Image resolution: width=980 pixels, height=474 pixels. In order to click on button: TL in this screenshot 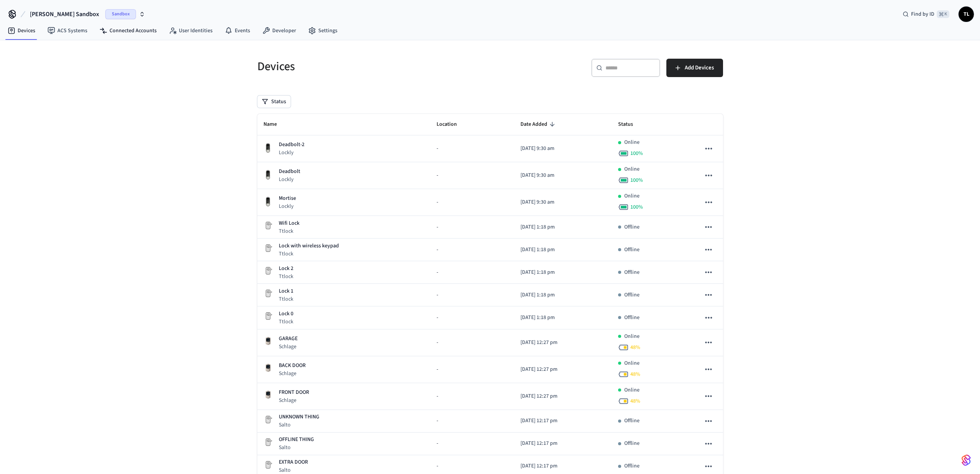, I will do `click(966, 14)`.